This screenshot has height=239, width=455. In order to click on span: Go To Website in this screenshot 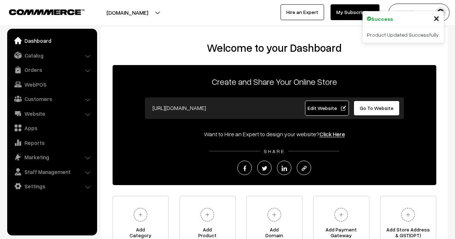, I will do `click(376, 108)`.